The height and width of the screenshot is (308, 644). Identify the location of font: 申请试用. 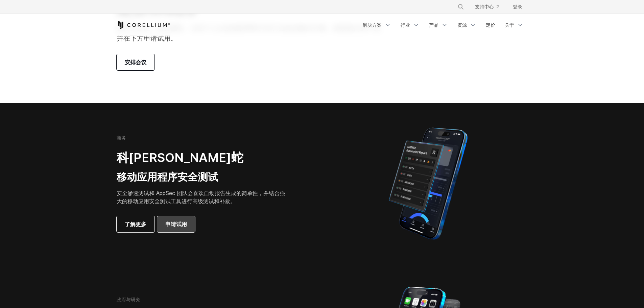
(176, 224).